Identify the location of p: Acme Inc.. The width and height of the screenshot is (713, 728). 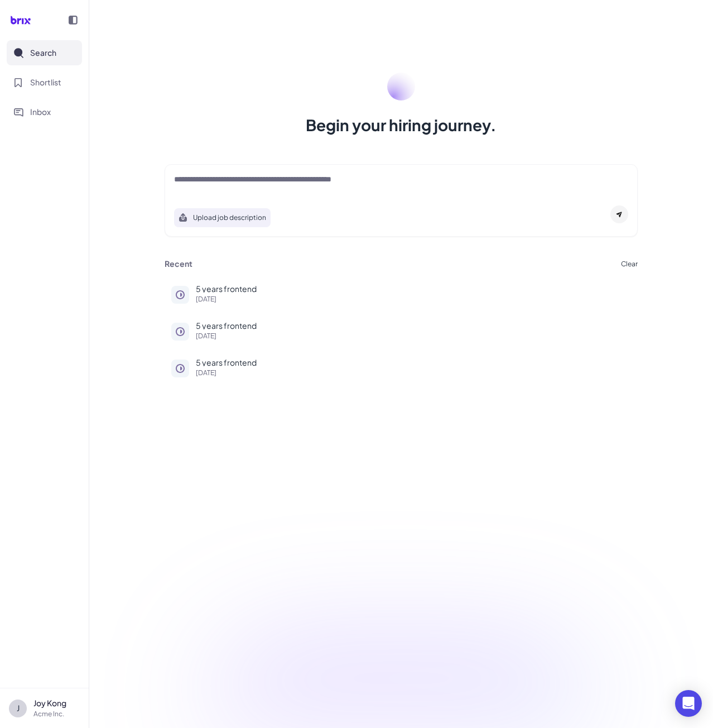
(57, 714).